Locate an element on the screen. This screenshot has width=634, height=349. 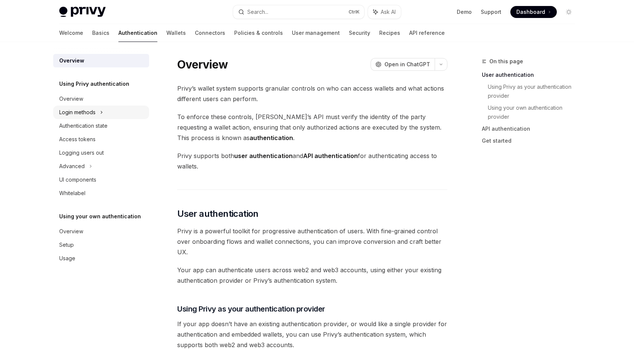
div: Whitelabel is located at coordinates (72, 193).